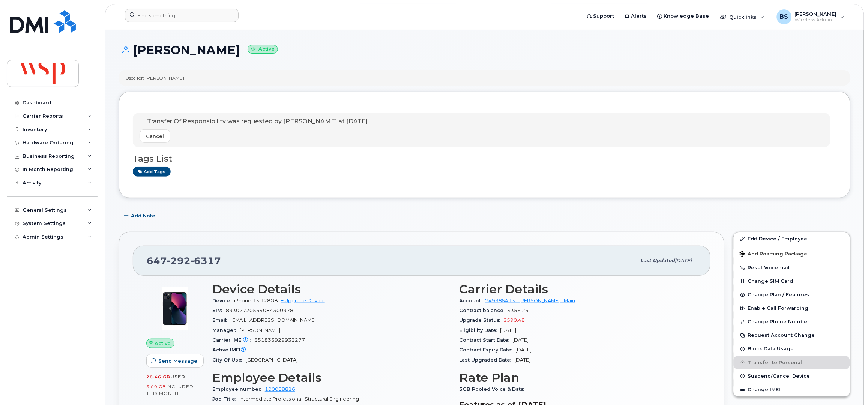  I want to click on span: Account, so click(472, 301).